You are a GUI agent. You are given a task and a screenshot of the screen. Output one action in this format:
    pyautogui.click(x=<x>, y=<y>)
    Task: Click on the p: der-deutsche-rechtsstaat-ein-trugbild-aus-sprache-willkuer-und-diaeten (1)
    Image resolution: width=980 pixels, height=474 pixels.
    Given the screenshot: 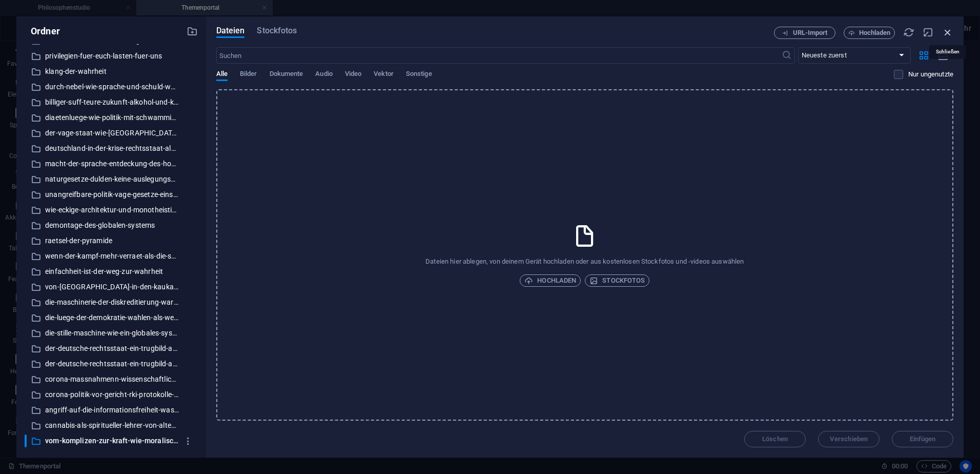 What is the action you would take?
    pyautogui.click(x=112, y=364)
    